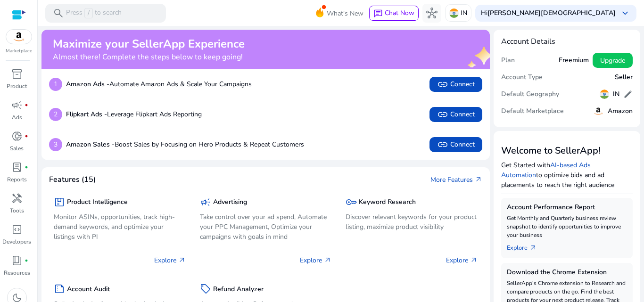 Image resolution: width=644 pixels, height=302 pixels. Describe the element at coordinates (612, 60) in the screenshot. I see `button: Upgrade` at that location.